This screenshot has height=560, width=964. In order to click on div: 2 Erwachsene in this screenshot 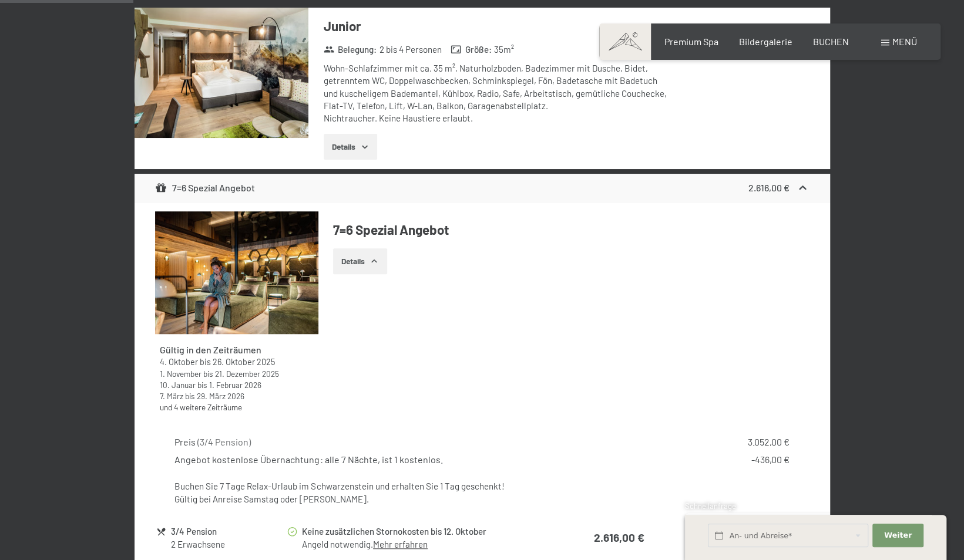, I will do `click(228, 544)`.